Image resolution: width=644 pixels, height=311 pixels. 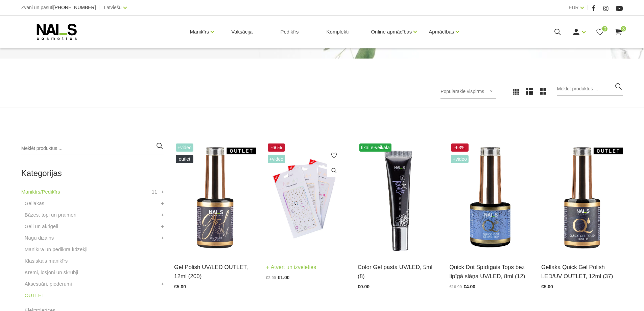 What do you see at coordinates (289, 32) in the screenshot?
I see `a: Pedikīrs` at bounding box center [289, 32].